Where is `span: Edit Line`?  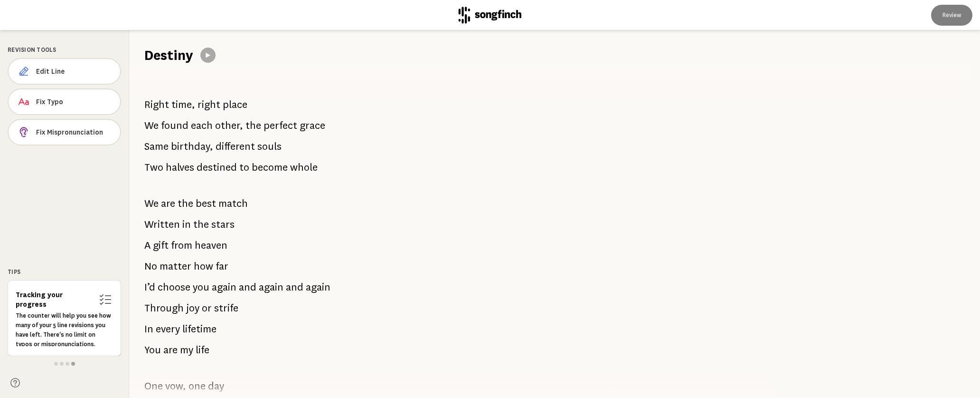
span: Edit Line is located at coordinates (74, 71).